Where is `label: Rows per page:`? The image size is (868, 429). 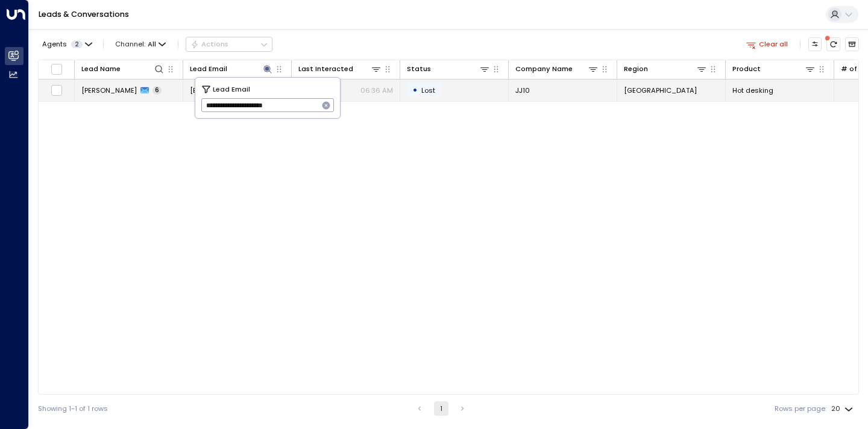 label: Rows per page: is located at coordinates (801, 409).